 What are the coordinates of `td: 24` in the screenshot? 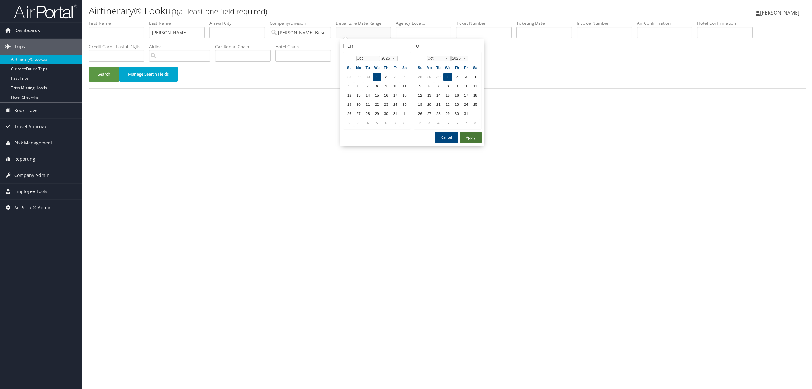 It's located at (466, 104).